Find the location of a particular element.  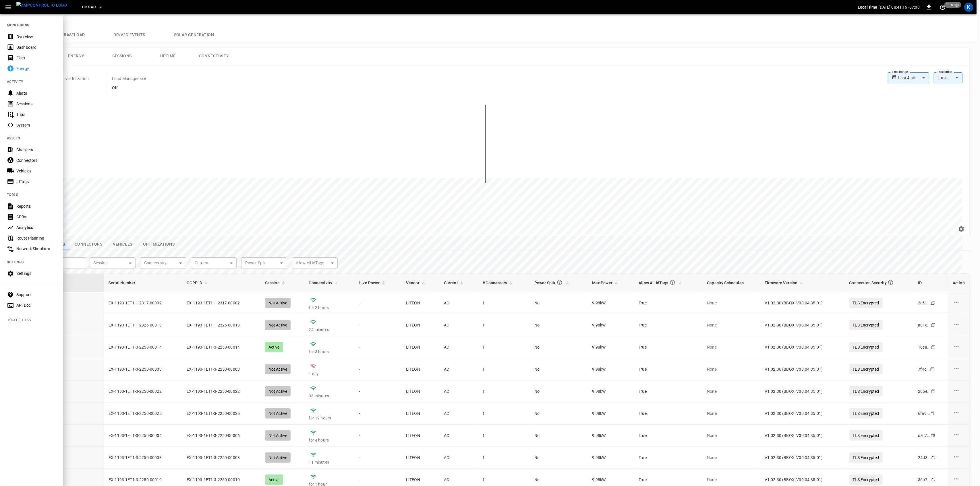

div: Route Planning is located at coordinates (36, 238).